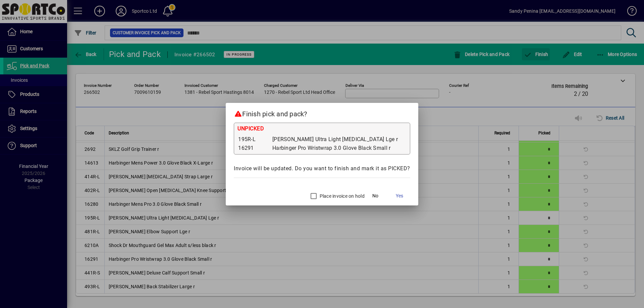  What do you see at coordinates (255, 148) in the screenshot?
I see `td: 16291` at bounding box center [255, 148].